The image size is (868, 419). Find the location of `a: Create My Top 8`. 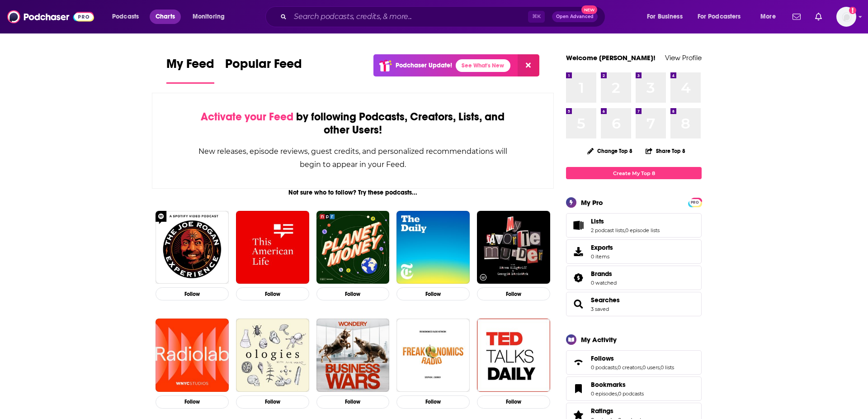

a: Create My Top 8 is located at coordinates (634, 173).